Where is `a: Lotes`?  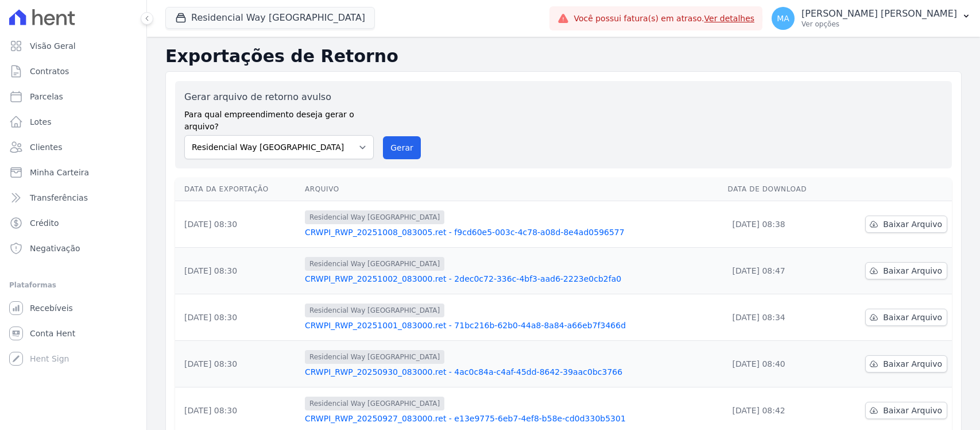
a: Lotes is located at coordinates (73, 122).